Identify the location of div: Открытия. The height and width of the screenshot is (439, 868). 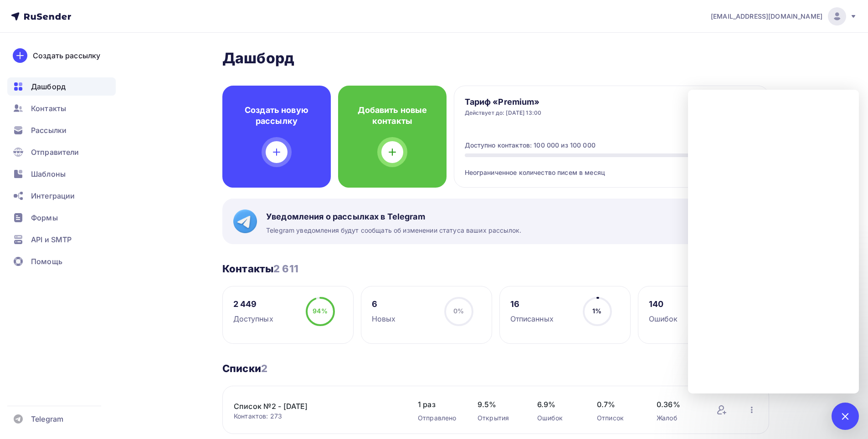
(498, 419).